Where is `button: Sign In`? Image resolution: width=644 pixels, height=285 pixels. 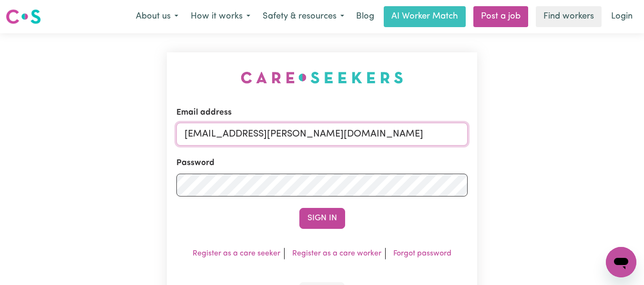
button: Sign In is located at coordinates (322, 219).